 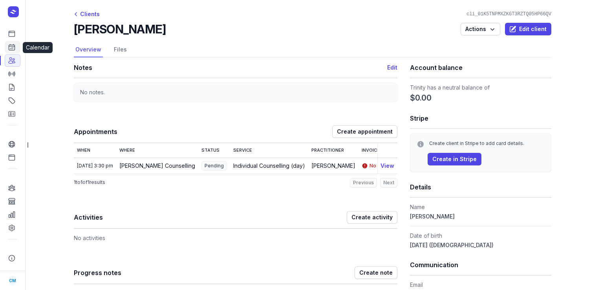 What do you see at coordinates (480, 29) in the screenshot?
I see `span: Actions` at bounding box center [480, 29].